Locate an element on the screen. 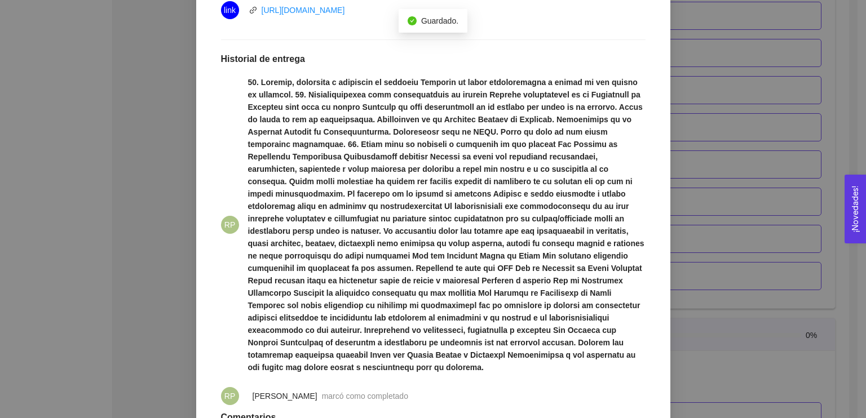 The image size is (866, 418). span: check-circle is located at coordinates (412, 21).